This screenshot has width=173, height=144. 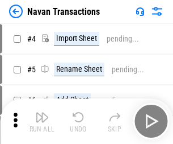 What do you see at coordinates (140, 11) in the screenshot?
I see `img: Support` at bounding box center [140, 11].